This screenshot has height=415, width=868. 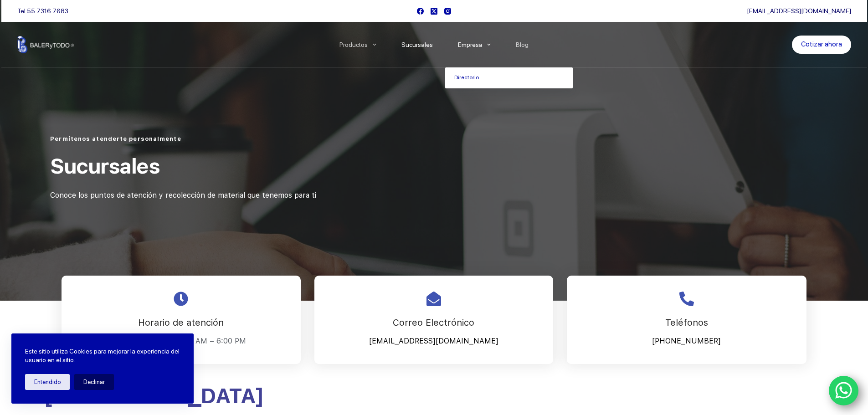 I want to click on p: Este sitio utiliza Cookies para mejorar la experiencia del usuario en el sitio., so click(x=103, y=356).